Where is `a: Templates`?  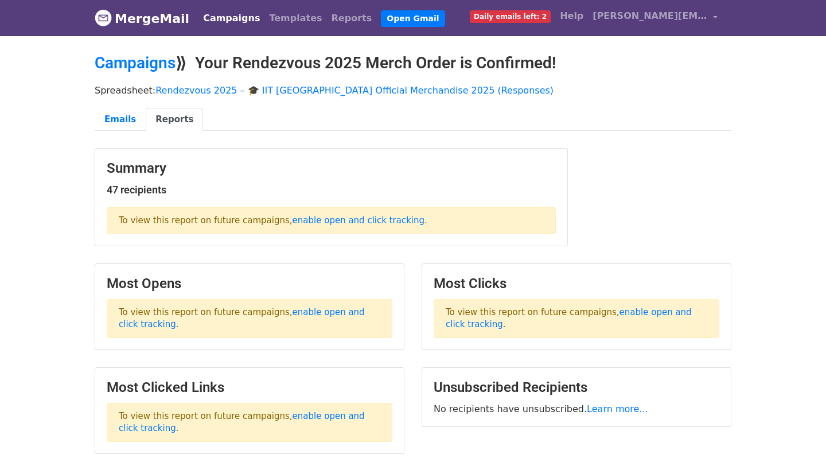 a: Templates is located at coordinates (295, 18).